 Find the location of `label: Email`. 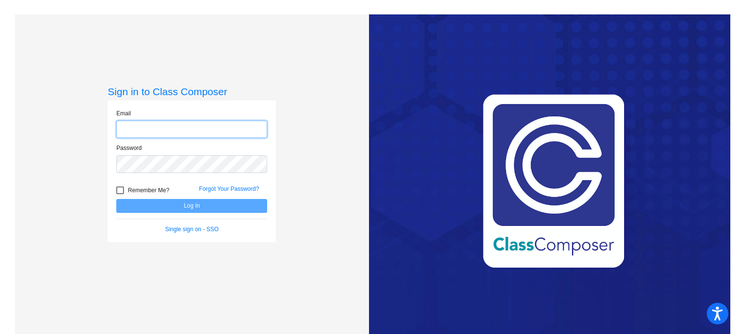

label: Email is located at coordinates (123, 113).